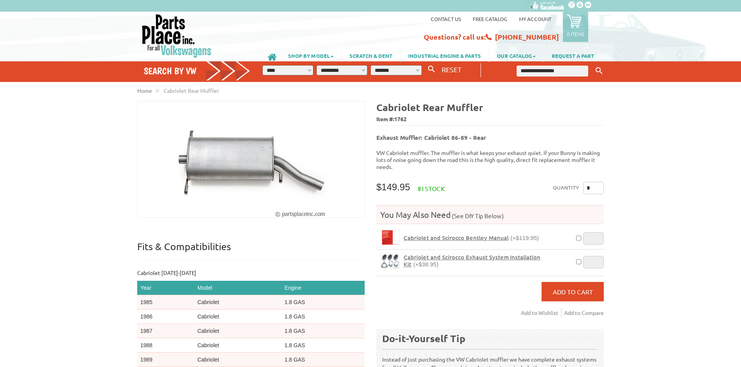  I want to click on span: Cabriolet and Scirocco Exhaust System Installation Kit, so click(472, 261).